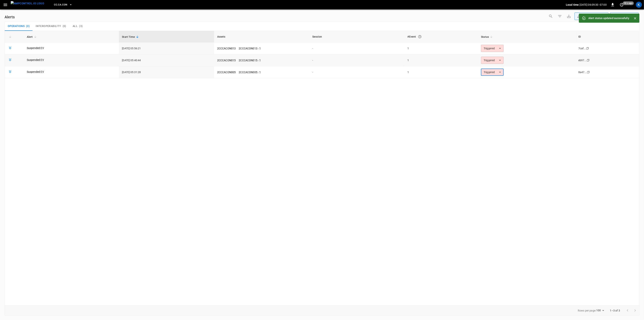 This screenshot has width=644, height=320. What do you see at coordinates (615, 310) in the screenshot?
I see `p: 1–3 of 3` at bounding box center [615, 310].